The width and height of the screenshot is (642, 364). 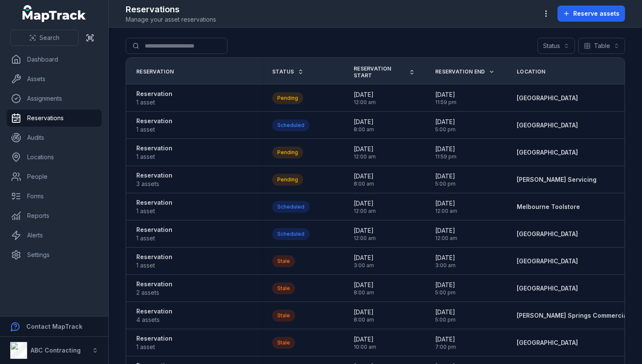 What do you see at coordinates (54, 138) in the screenshot?
I see `a: Audits` at bounding box center [54, 138].